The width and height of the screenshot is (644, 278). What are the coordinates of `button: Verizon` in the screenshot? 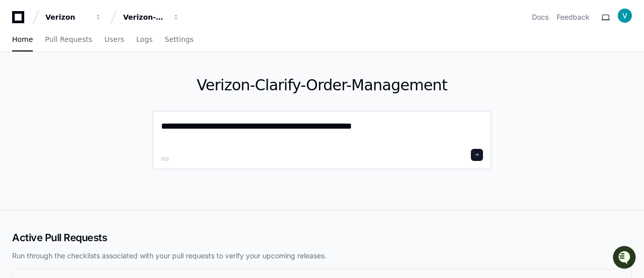 It's located at (74, 17).